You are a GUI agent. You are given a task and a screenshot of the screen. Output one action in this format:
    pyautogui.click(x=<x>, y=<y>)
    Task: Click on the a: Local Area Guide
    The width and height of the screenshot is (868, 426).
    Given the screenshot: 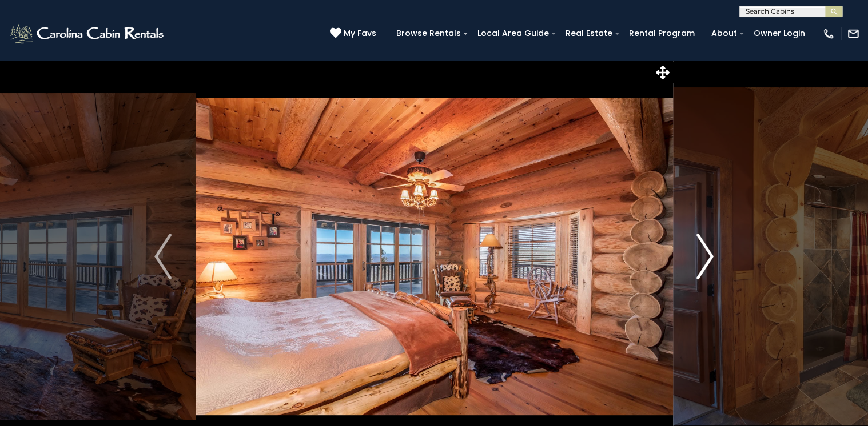 What is the action you would take?
    pyautogui.click(x=512, y=33)
    